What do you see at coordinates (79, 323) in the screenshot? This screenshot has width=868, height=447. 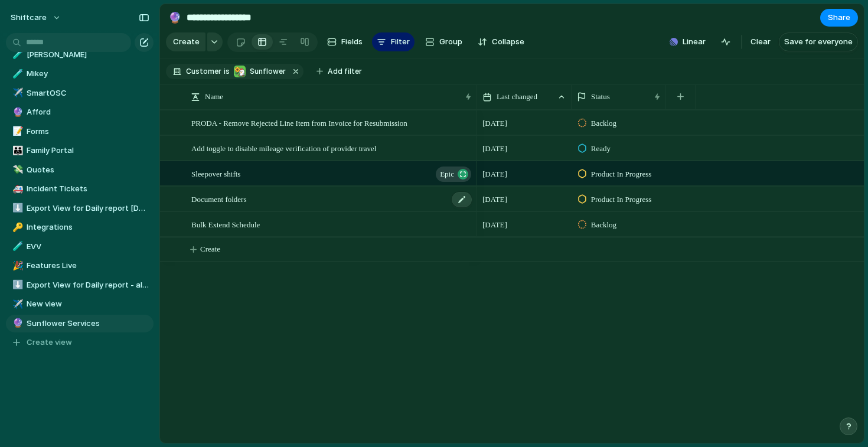 I see `a: 🔮Sunflower Services` at bounding box center [79, 323].